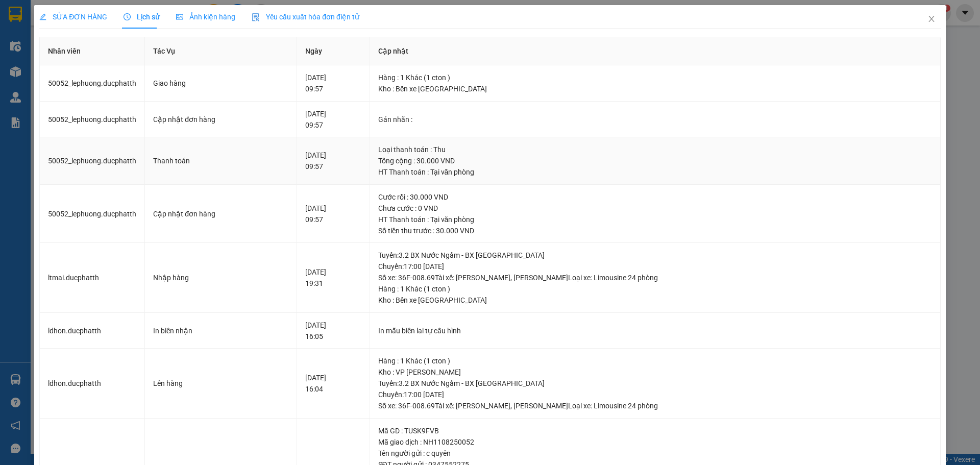 The height and width of the screenshot is (465, 980). Describe the element at coordinates (220, 161) in the screenshot. I see `div: Thanh toán` at that location.